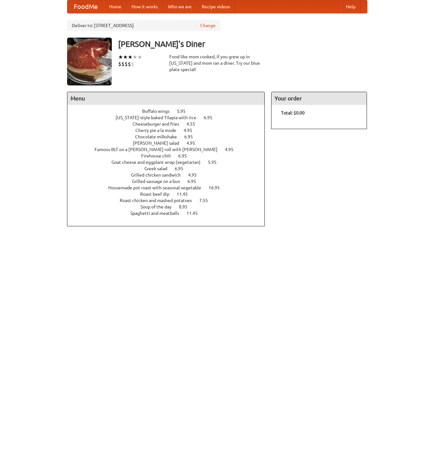 The height and width of the screenshot is (451, 434). I want to click on span: Roast beef dip, so click(158, 194).